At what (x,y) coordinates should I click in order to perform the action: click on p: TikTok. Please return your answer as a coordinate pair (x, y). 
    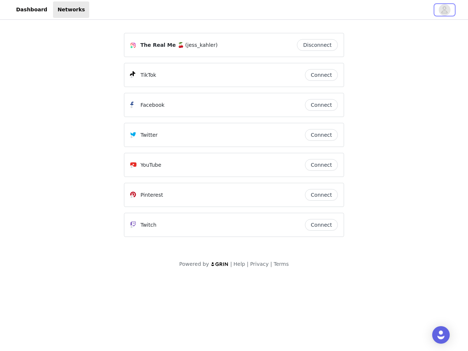
    Looking at the image, I should click on (148, 75).